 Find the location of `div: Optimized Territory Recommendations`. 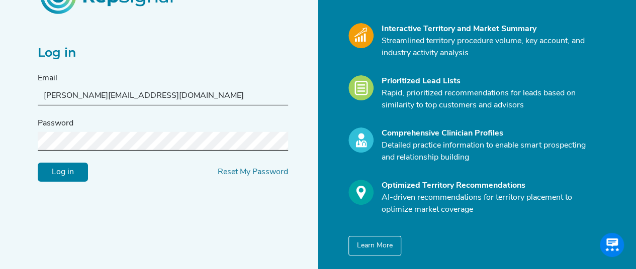

div: Optimized Territory Recommendations is located at coordinates (487, 186).